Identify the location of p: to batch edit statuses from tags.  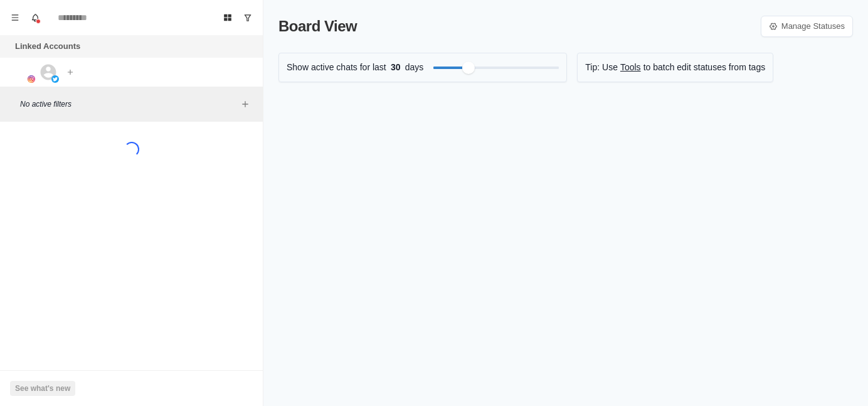
(705, 67).